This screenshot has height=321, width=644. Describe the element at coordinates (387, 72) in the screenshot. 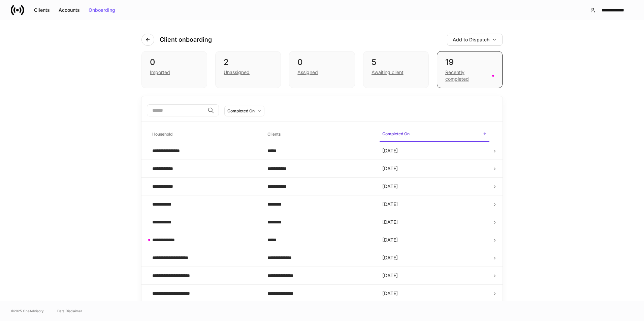

I see `div: Awaiting client` at that location.